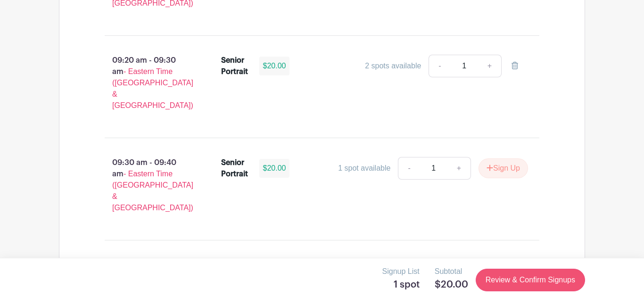  What do you see at coordinates (148, 83) in the screenshot?
I see `p: 09:20 am - 09:30 am` at bounding box center [148, 83].